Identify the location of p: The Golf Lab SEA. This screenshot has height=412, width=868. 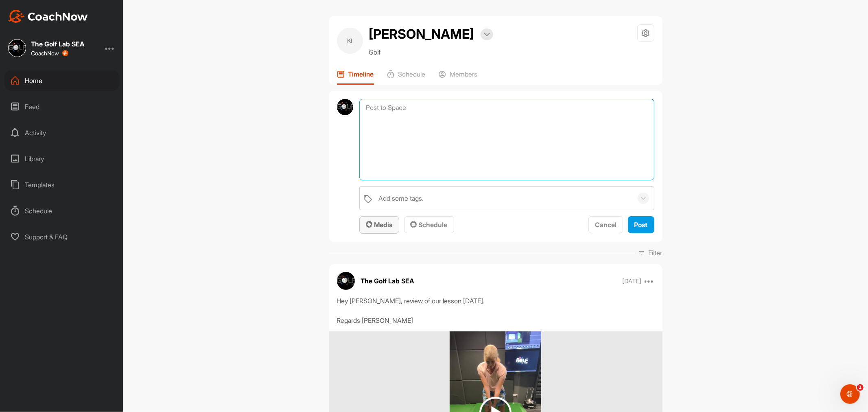
(388, 281).